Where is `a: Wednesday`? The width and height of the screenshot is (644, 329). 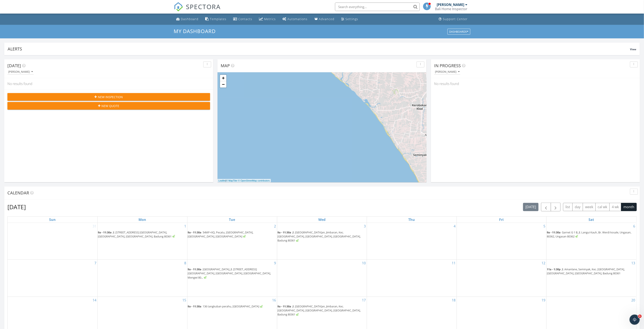 a: Wednesday is located at coordinates (322, 219).